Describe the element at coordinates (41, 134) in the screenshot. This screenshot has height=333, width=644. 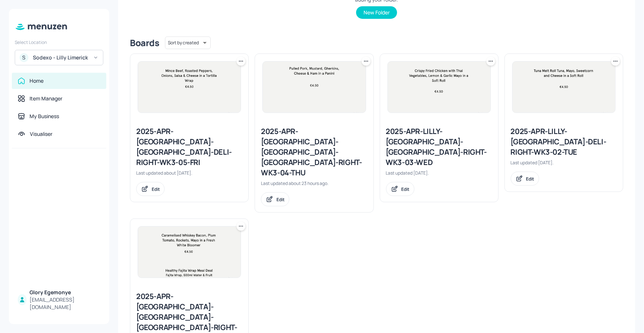
I see `div: Visualiser` at that location.